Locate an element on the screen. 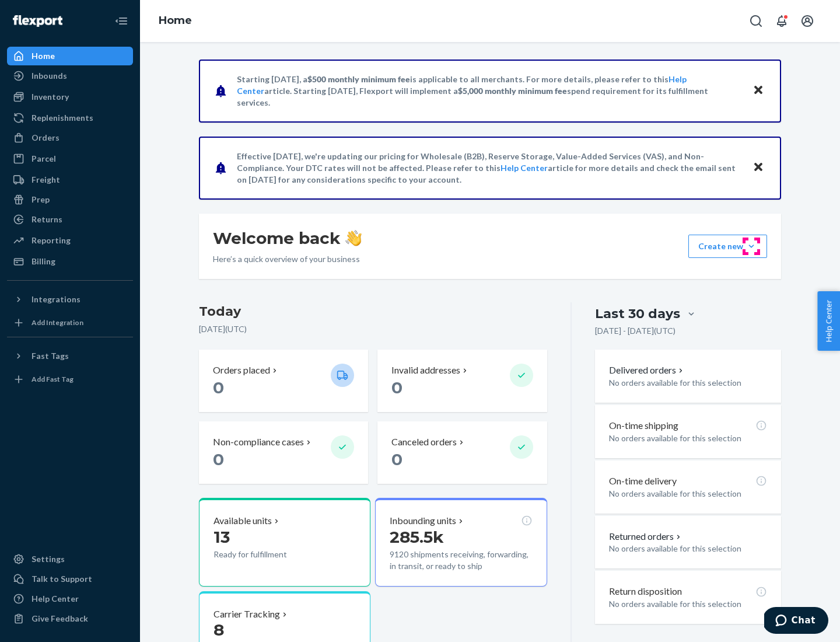  button: Returned orders is located at coordinates (646, 537).